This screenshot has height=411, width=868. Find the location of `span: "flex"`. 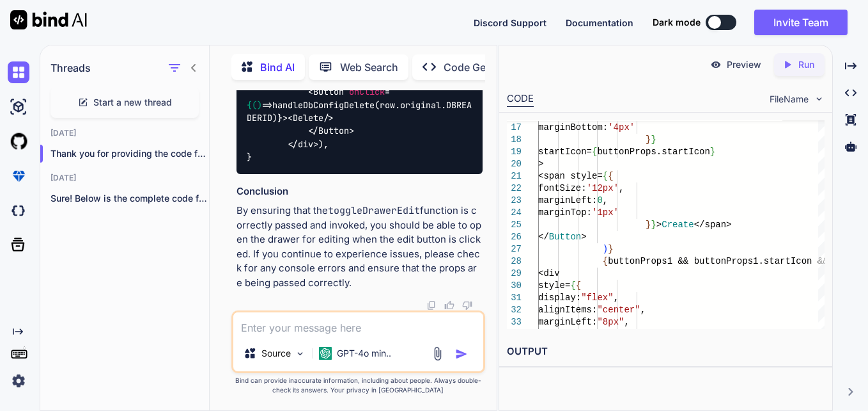

span: "flex" is located at coordinates (597, 298).